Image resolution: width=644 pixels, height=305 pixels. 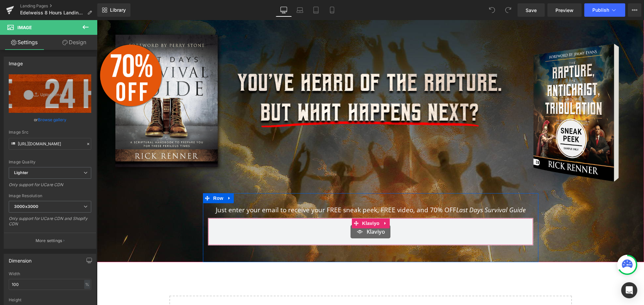 I want to click on button: More settings, so click(x=50, y=241).